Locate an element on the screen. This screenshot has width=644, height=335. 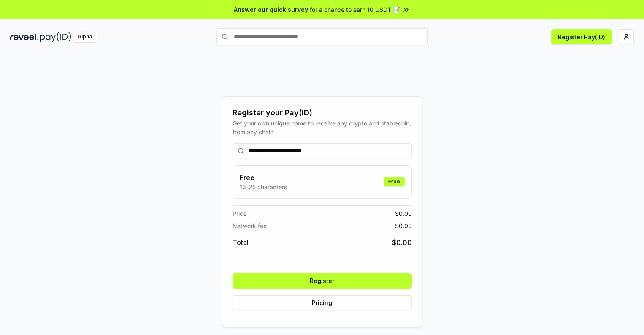
span: Total is located at coordinates (240, 243).